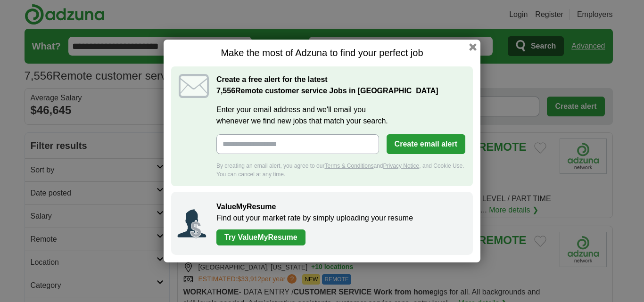 The height and width of the screenshot is (302, 644). I want to click on span: 7,556, so click(226, 91).